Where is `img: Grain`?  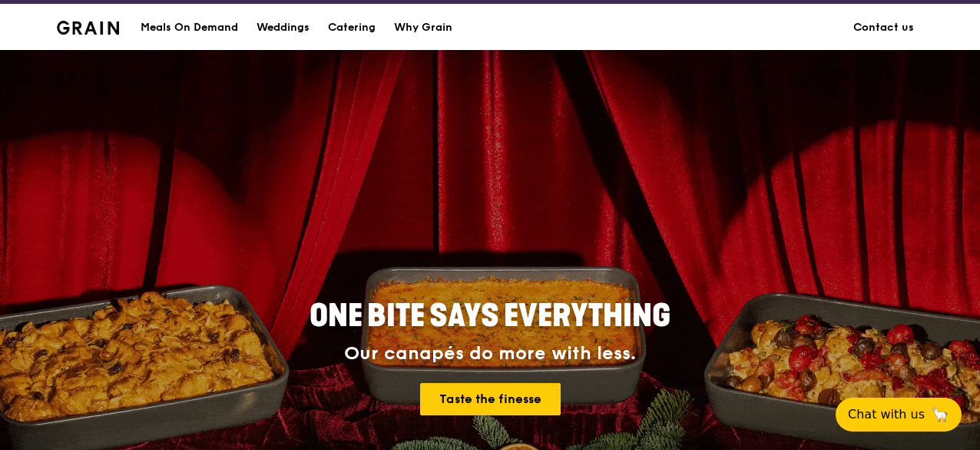 img: Grain is located at coordinates (88, 28).